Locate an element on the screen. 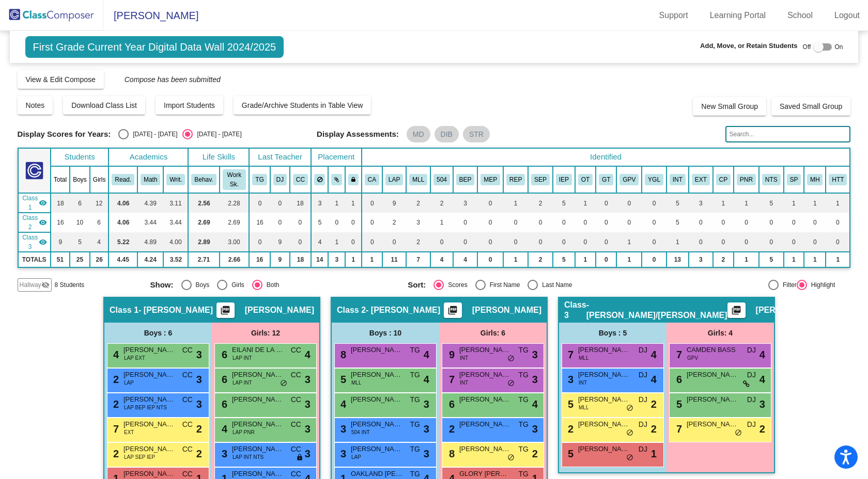  td: 4.89 is located at coordinates (151, 242).